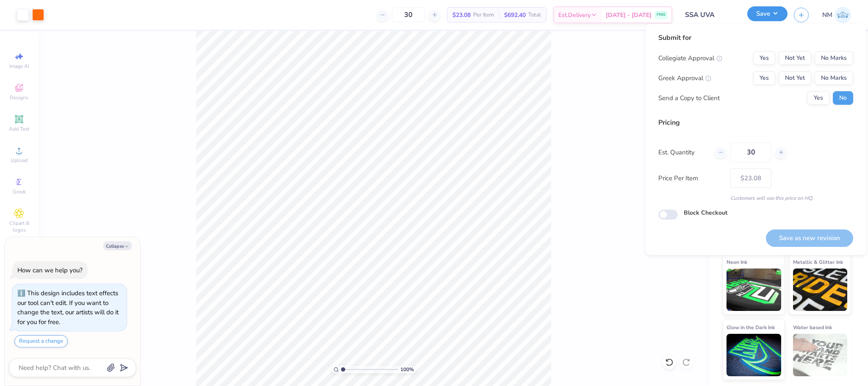  I want to click on img: Glow in the Dark Ink, so click(754, 355).